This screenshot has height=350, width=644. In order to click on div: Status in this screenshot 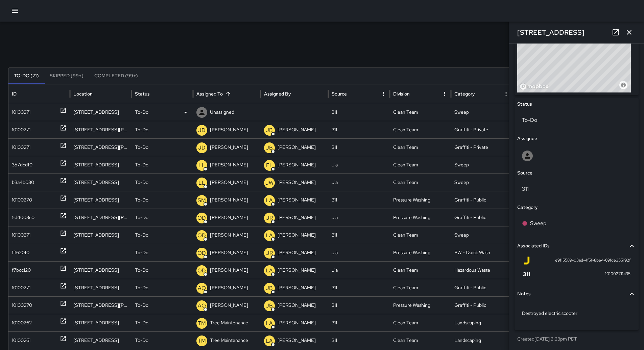, I will do `click(142, 94)`.